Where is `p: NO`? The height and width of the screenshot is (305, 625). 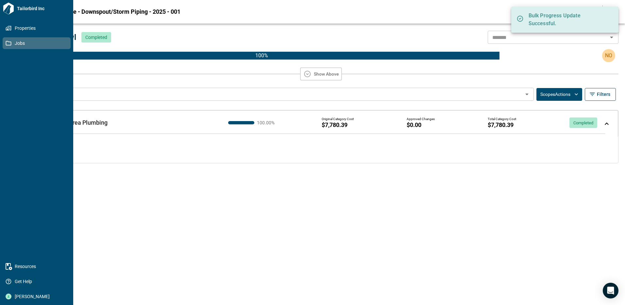
p: NO is located at coordinates (609, 56).